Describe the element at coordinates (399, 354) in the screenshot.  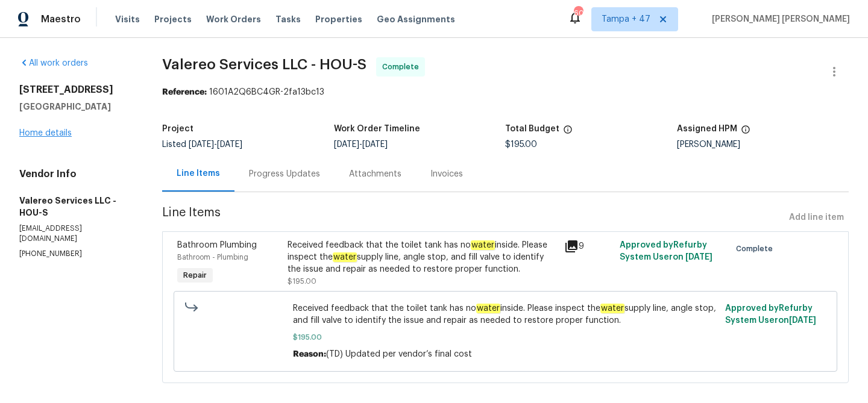
I see `span: (TD) Updated per vendor’s final cost` at that location.